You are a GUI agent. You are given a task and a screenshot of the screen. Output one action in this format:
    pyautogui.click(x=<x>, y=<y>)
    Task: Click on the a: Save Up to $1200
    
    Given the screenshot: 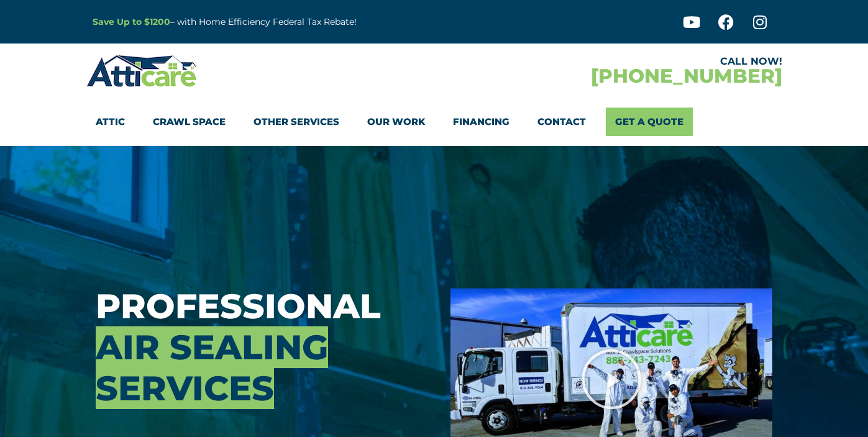 What is the action you would take?
    pyautogui.click(x=131, y=21)
    